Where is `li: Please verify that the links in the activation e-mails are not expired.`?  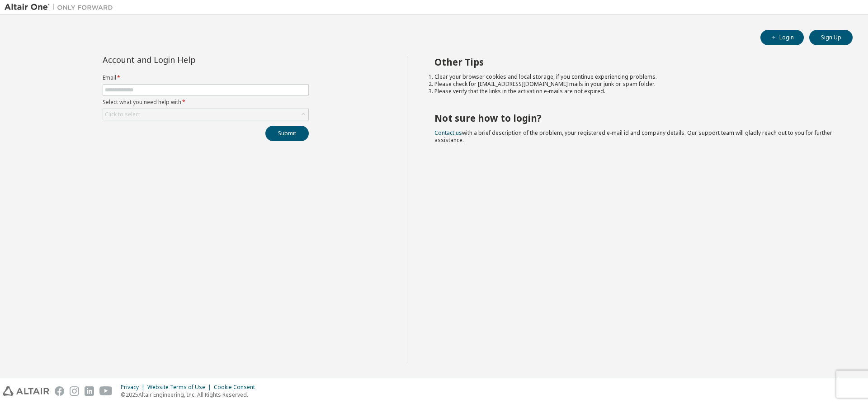
li: Please verify that the links in the activation e-mails are not expired. is located at coordinates (636, 91).